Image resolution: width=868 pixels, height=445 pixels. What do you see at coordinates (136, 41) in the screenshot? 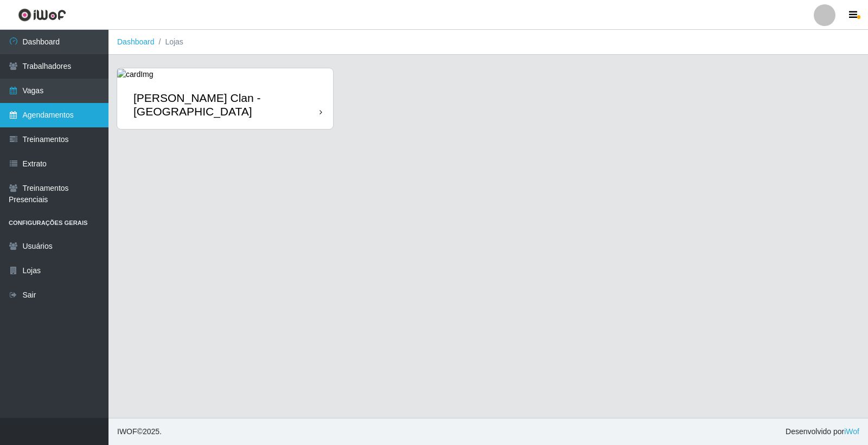
I see `a: Dashboard` at bounding box center [136, 41].